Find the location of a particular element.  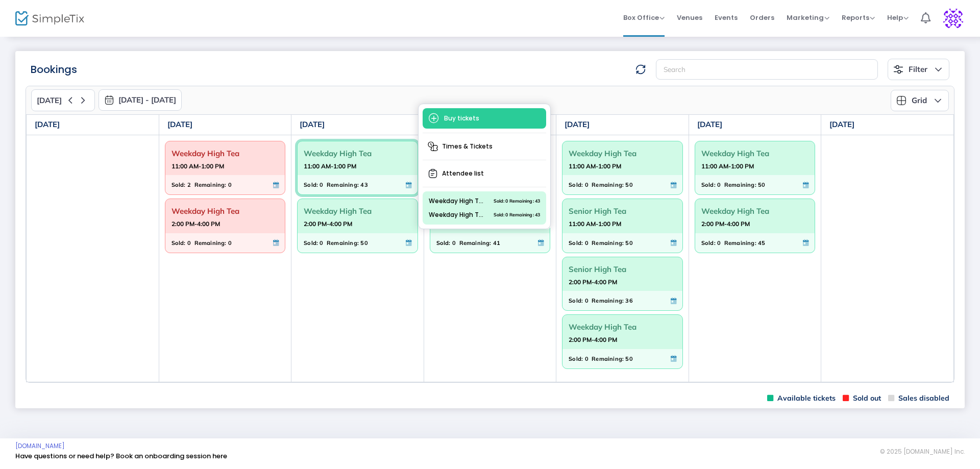

span: 43 is located at coordinates (364, 185).